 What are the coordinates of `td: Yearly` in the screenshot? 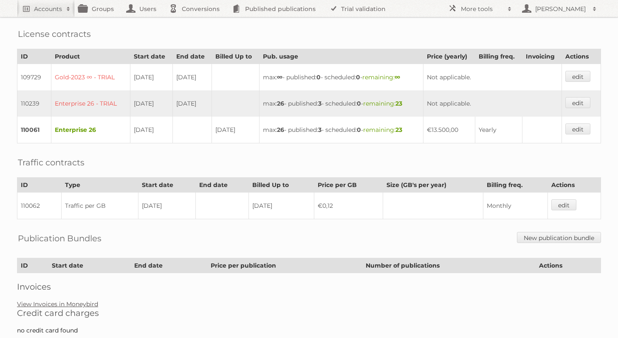 It's located at (498, 130).